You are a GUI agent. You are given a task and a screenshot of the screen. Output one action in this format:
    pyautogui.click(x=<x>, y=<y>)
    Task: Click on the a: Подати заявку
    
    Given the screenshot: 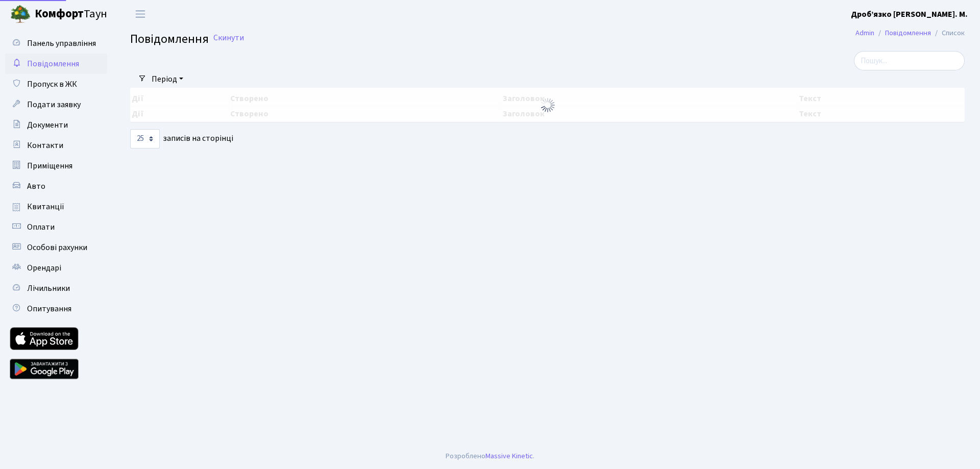 What is the action you would take?
    pyautogui.click(x=56, y=104)
    